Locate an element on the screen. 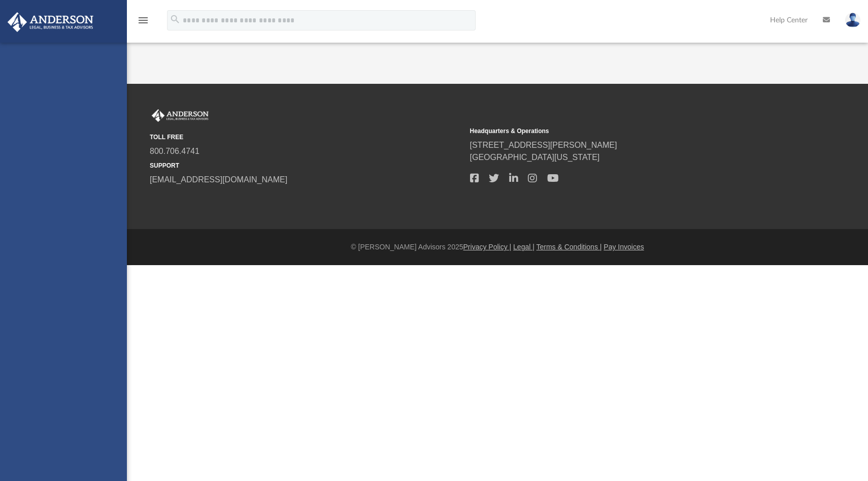 This screenshot has height=481, width=868. i: search is located at coordinates (175, 20).